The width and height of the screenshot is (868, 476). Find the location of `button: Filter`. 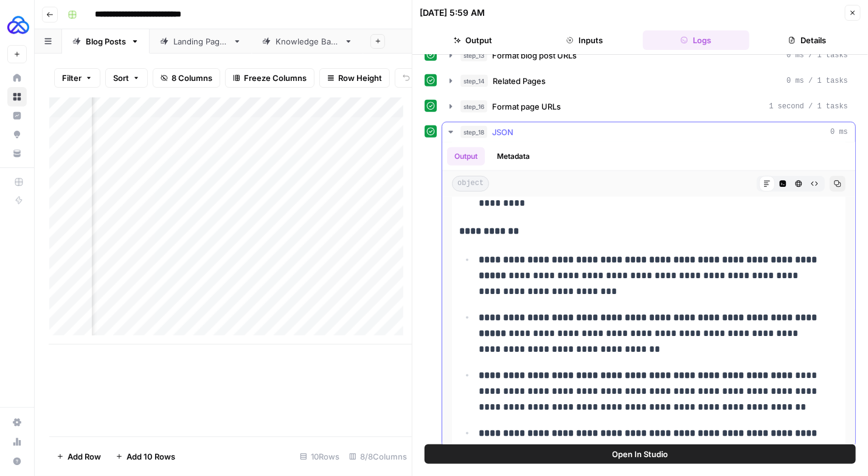

button: Filter is located at coordinates (78, 78).